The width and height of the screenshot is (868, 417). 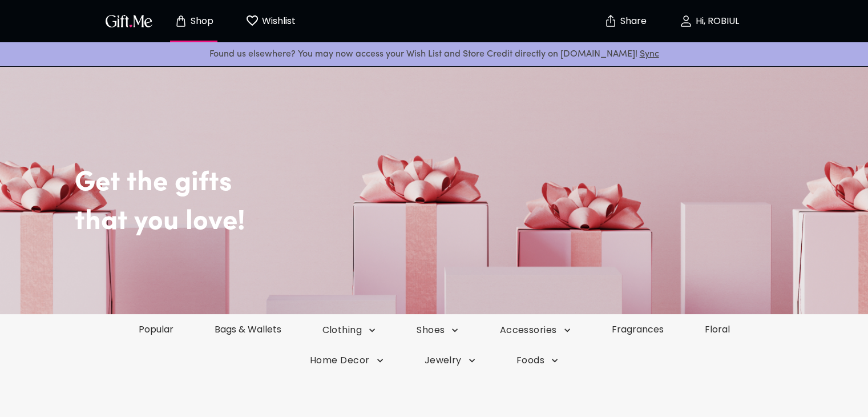 I want to click on span: Accessories, so click(x=535, y=330).